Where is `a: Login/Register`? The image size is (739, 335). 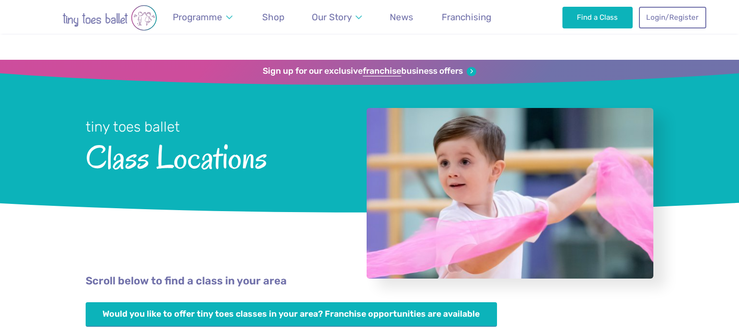 a: Login/Register is located at coordinates (673, 17).